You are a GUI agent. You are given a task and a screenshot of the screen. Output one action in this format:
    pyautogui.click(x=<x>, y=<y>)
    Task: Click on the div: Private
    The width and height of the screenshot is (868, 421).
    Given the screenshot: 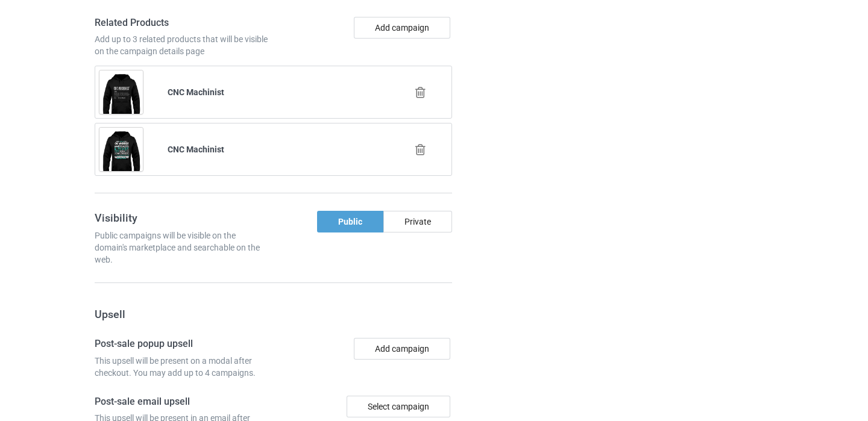 What is the action you would take?
    pyautogui.click(x=418, y=222)
    